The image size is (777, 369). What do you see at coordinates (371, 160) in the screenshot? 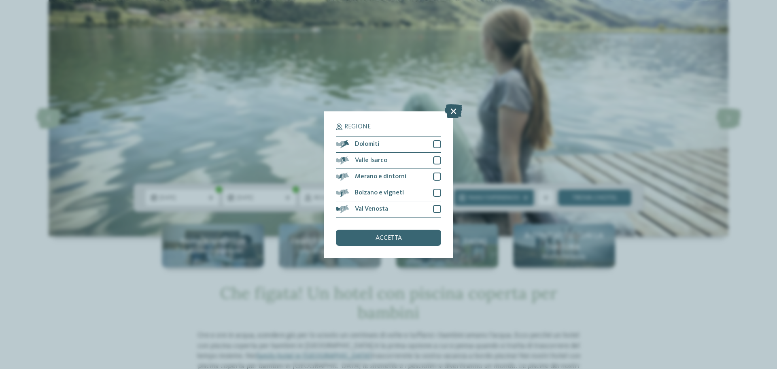
I see `span: Valle Isarco` at bounding box center [371, 160].